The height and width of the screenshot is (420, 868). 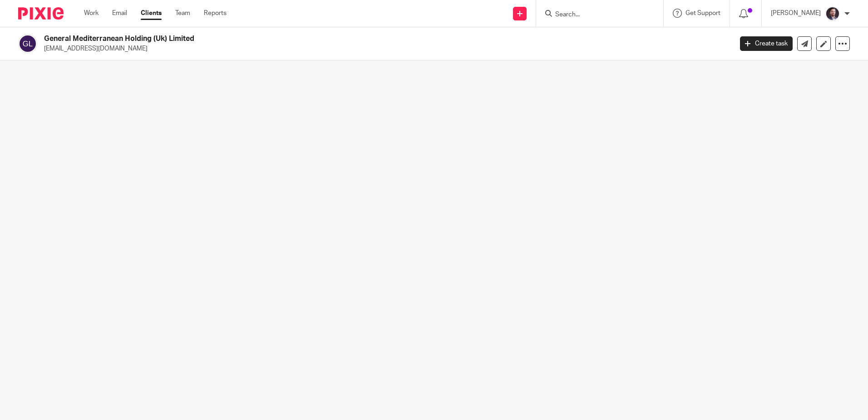 I want to click on a: Create task, so click(x=766, y=43).